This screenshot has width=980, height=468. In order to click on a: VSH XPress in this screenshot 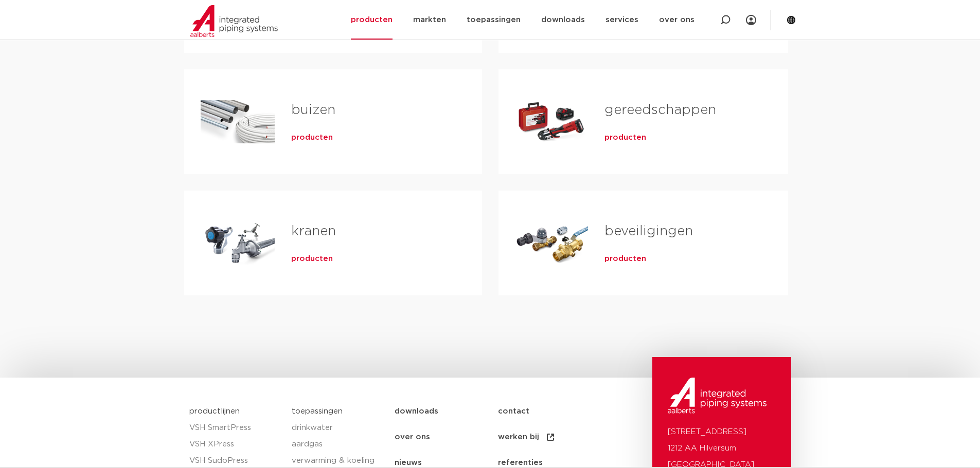, I will do `click(236, 445)`.